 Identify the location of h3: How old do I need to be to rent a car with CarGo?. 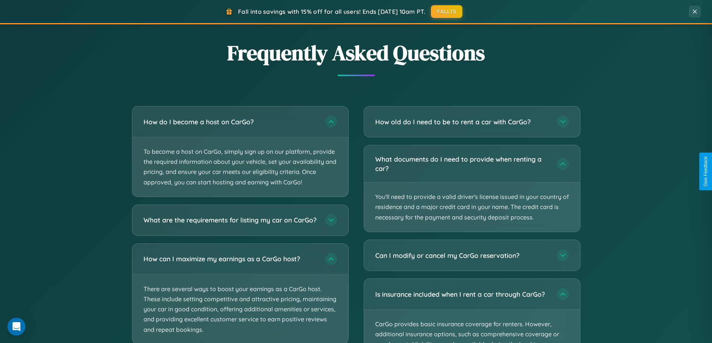
(462, 122).